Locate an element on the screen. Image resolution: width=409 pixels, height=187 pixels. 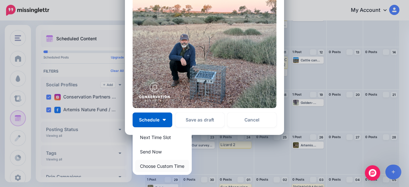
a: Cancel is located at coordinates (252, 120).